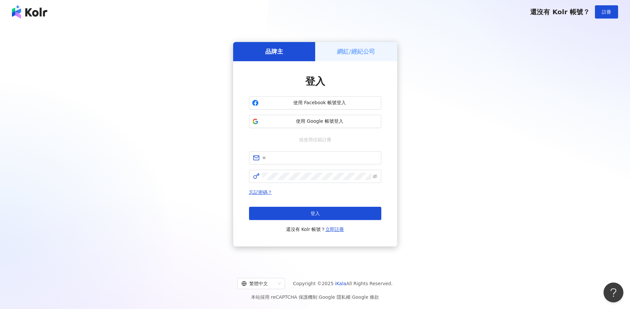 This screenshot has height=309, width=630. What do you see at coordinates (274, 51) in the screenshot?
I see `h5: 品牌主` at bounding box center [274, 51].